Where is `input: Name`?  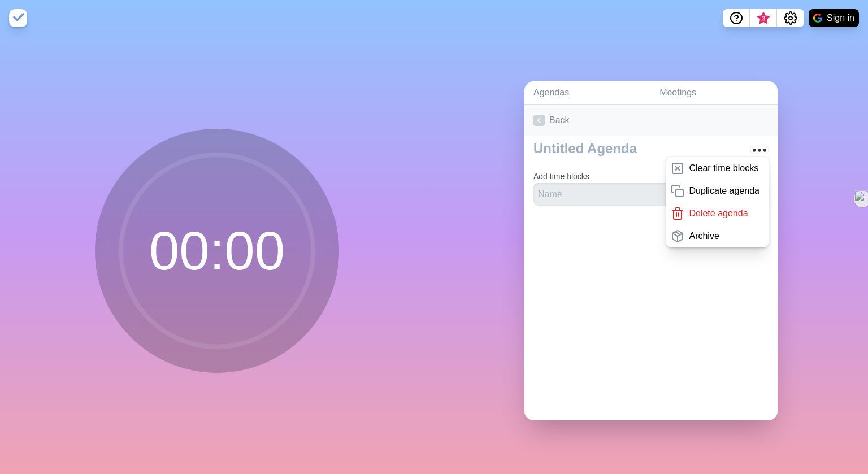
input: Name is located at coordinates (619, 194).